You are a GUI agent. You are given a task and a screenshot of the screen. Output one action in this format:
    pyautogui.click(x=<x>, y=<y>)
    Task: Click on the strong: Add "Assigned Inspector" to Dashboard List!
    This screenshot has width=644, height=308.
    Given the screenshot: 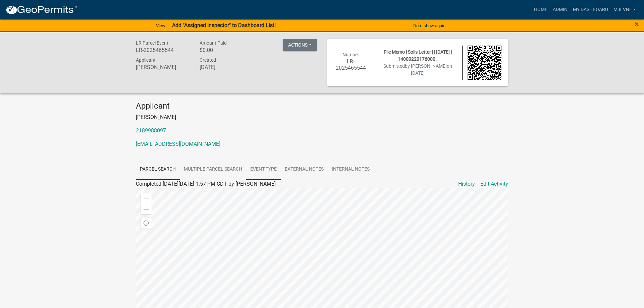 What is the action you would take?
    pyautogui.click(x=224, y=25)
    